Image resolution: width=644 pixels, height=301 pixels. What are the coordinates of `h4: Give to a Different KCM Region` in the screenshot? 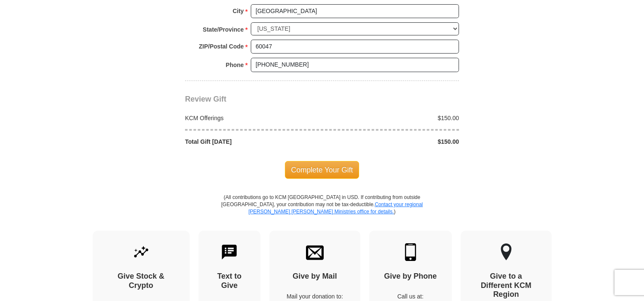 It's located at (506, 286).